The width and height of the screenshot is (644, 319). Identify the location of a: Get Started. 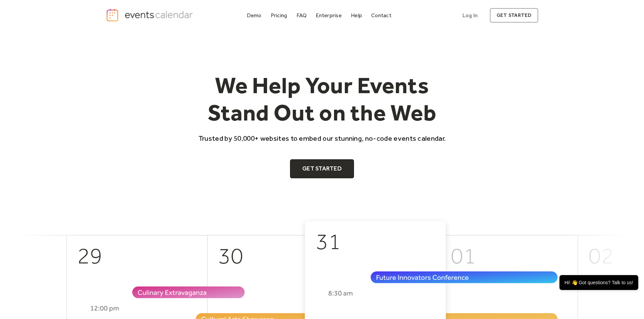
(322, 169).